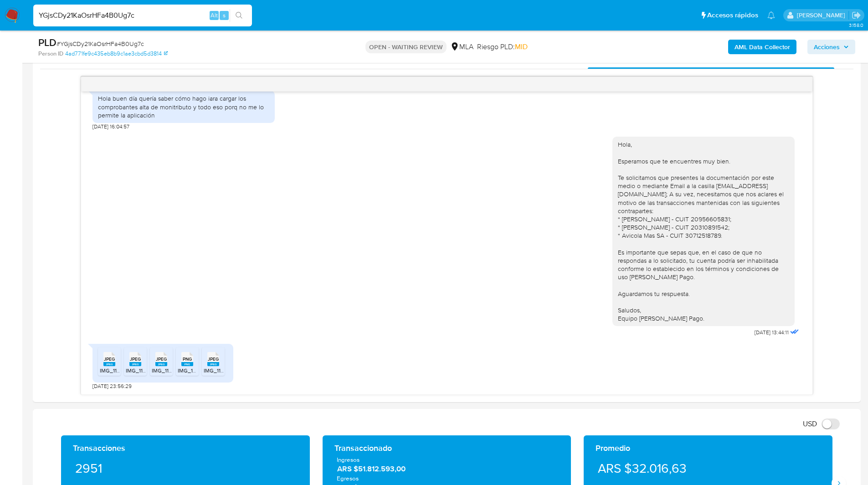 Image resolution: width=868 pixels, height=485 pixels. Describe the element at coordinates (184, 106) in the screenshot. I see `div: Hola buen día quería saber cómo hago iara cargar los comprobantes alta de monitributo y todo eso ...` at that location.